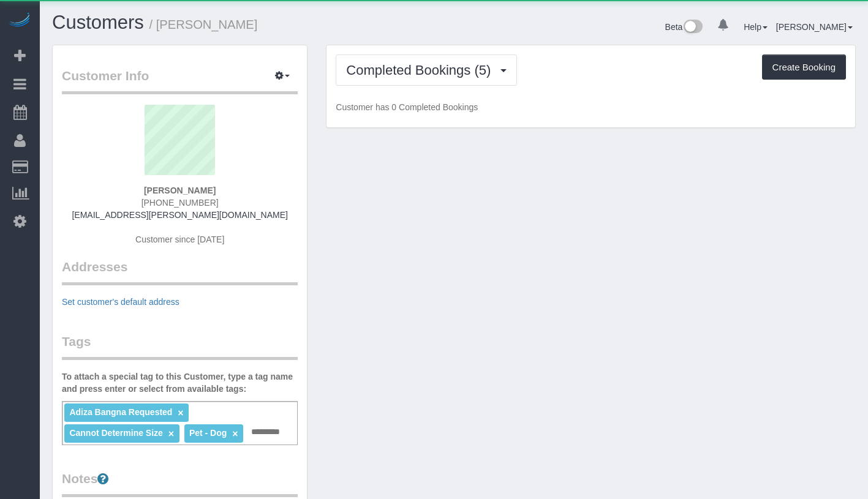 Image resolution: width=868 pixels, height=499 pixels. I want to click on span: Completed Bookings (5), so click(422, 70).